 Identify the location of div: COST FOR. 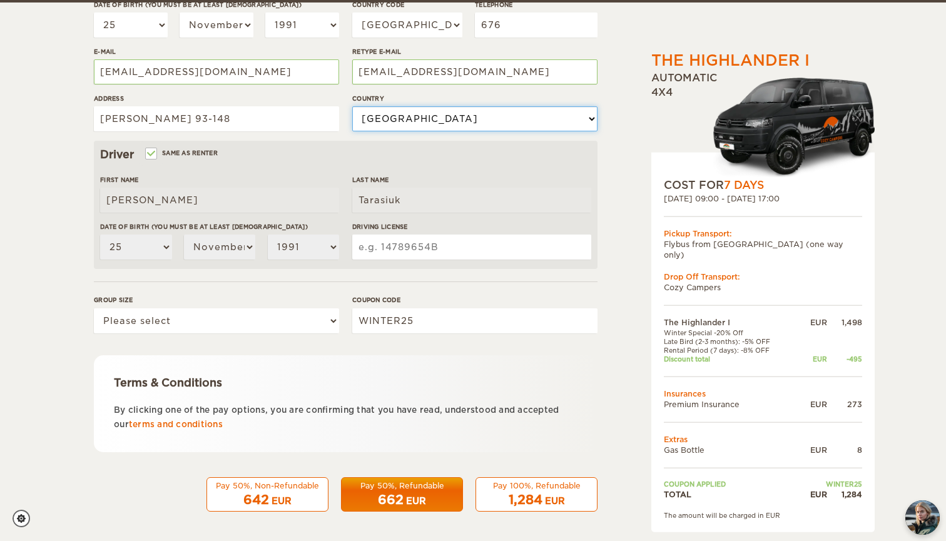
(763, 185).